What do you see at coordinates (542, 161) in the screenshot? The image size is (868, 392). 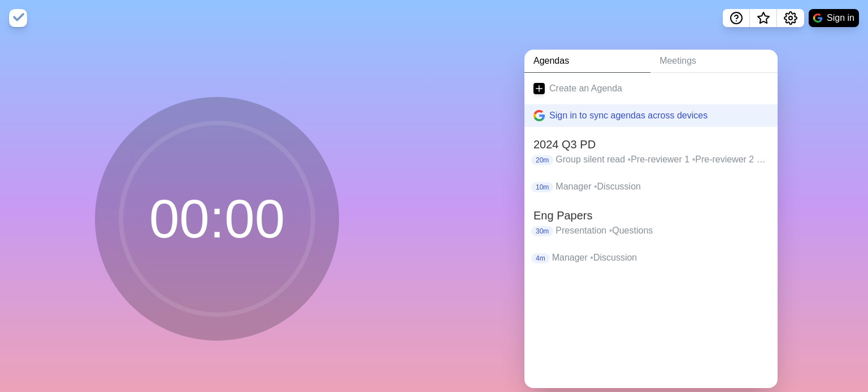 I see `p: 20m` at bounding box center [542, 161].